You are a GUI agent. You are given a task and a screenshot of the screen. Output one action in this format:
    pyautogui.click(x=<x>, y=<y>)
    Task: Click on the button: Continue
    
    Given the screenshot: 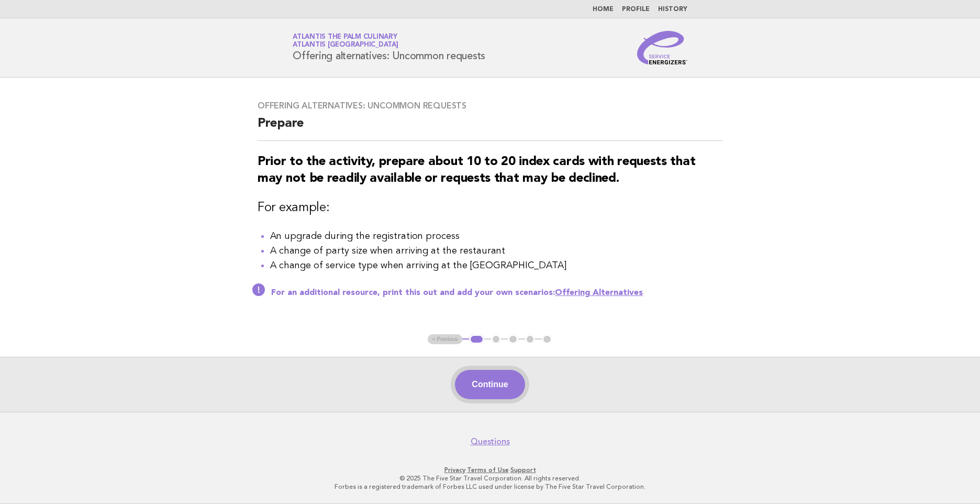 What is the action you would take?
    pyautogui.click(x=490, y=385)
    